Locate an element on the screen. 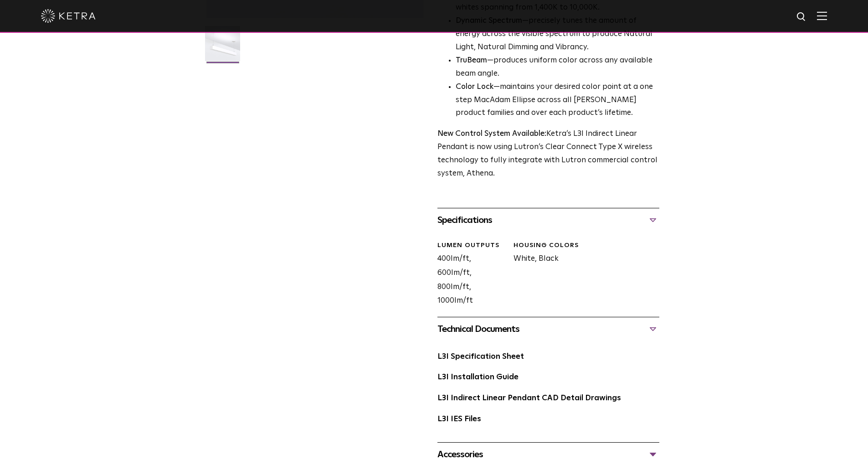 The width and height of the screenshot is (868, 470). strong: Color Lock is located at coordinates (474, 86).